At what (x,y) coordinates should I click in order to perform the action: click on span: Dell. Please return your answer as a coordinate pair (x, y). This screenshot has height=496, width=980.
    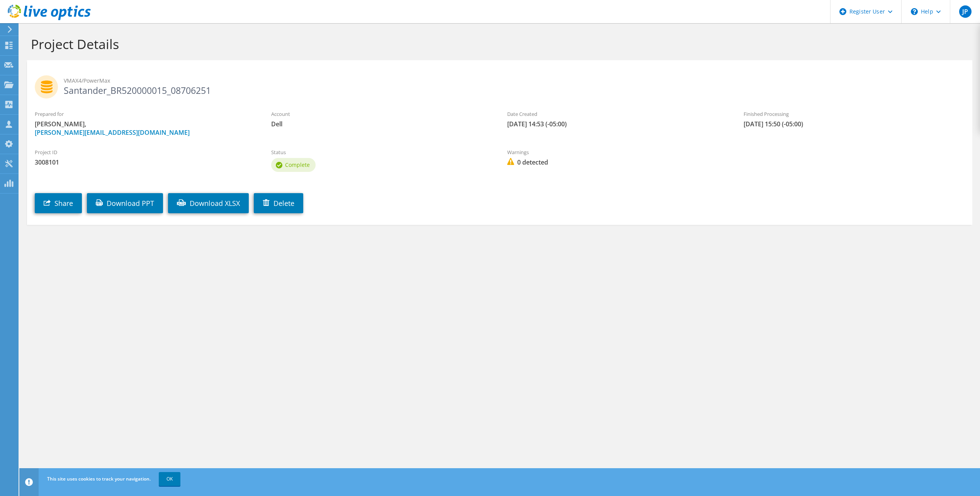
    Looking at the image, I should click on (382, 124).